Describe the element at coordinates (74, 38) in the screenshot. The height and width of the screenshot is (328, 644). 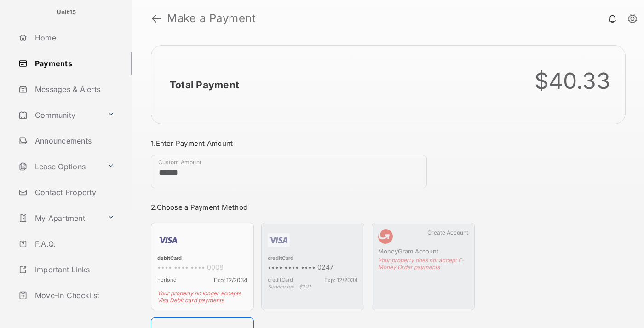
I see `a: Home` at that location.